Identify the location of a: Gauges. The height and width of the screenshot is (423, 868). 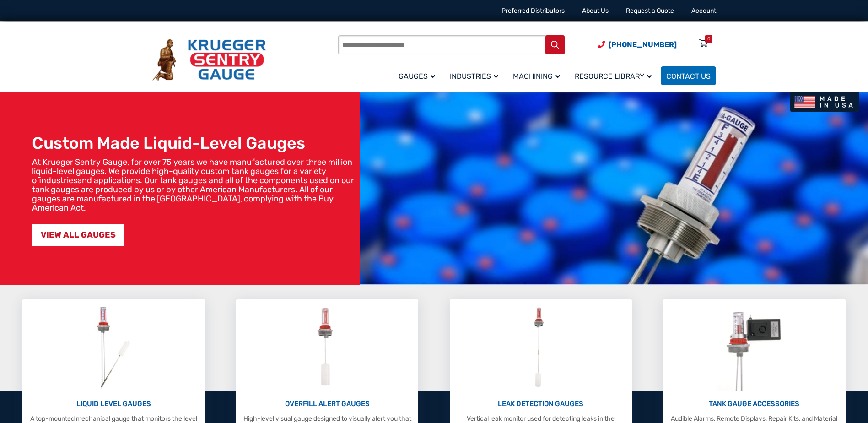
(418, 75).